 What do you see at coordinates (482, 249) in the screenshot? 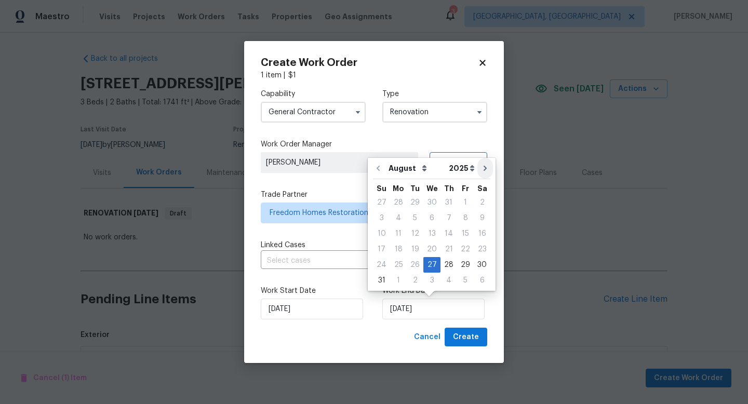
I see `div: Sat Aug 23 2025` at bounding box center [482, 249].